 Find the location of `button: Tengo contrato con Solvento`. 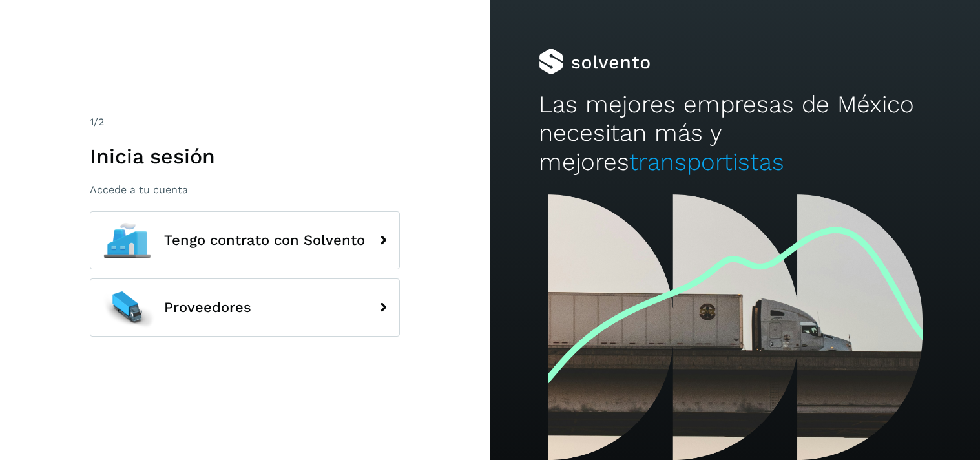

button: Tengo contrato con Solvento is located at coordinates (245, 241).